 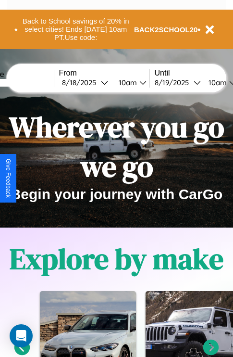 I want to click on div: Give Feedback, so click(x=8, y=178).